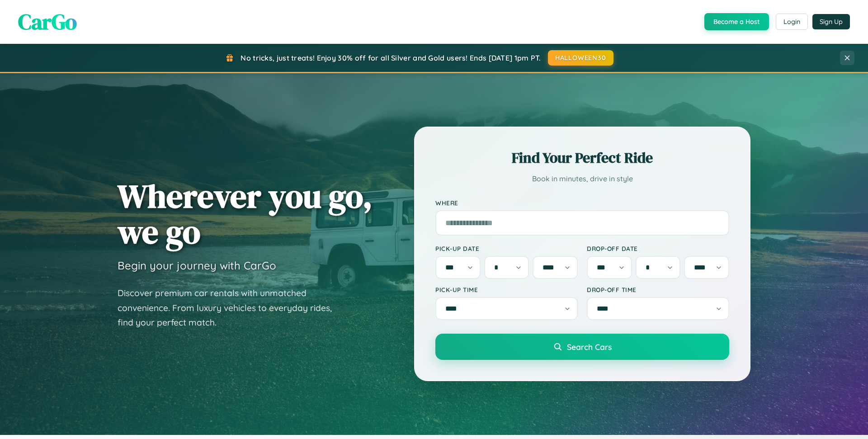 Image resolution: width=868 pixels, height=439 pixels. Describe the element at coordinates (48, 22) in the screenshot. I see `span: CarGo` at that location.